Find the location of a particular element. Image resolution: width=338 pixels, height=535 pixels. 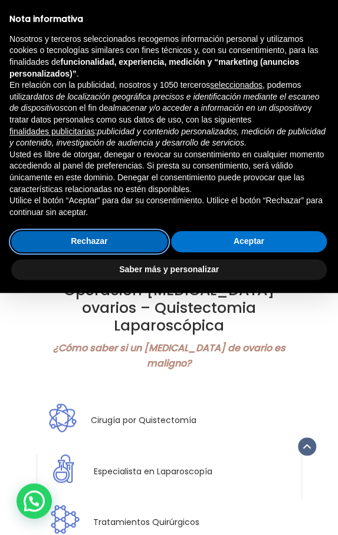

p: Utilice el botón “Aceptar” para dar su consentimiento. Utilice el botón “Rechazar” para continuar... is located at coordinates (169, 206).